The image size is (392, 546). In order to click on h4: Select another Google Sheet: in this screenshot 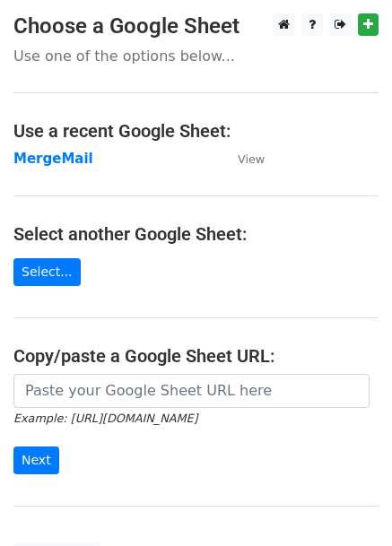, I will do `click(196, 234)`.